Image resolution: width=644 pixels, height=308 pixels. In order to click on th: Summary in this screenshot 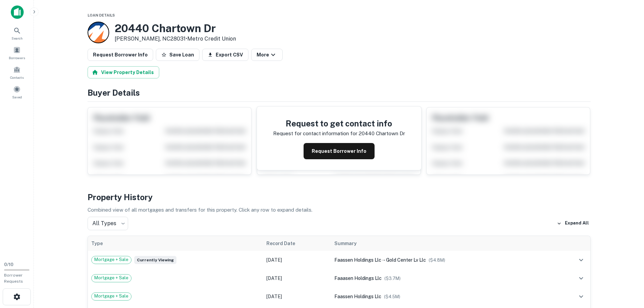, I will do `click(443, 243)`.